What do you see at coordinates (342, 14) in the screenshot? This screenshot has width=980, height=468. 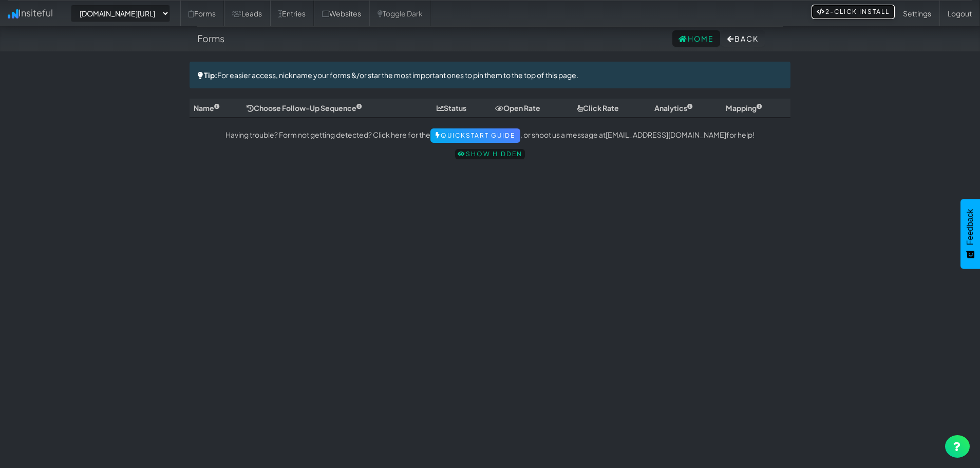 I see `a: Websites` at bounding box center [342, 14].